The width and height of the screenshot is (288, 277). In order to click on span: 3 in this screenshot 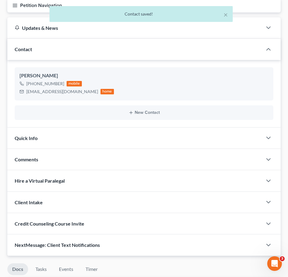, I will do `click(282, 259)`.